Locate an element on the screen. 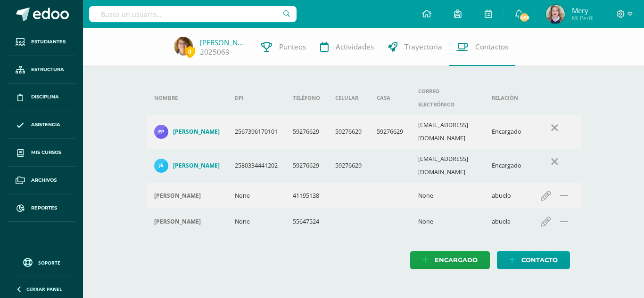 The height and width of the screenshot is (298, 644). td: 2567396170101 is located at coordinates (256, 132).